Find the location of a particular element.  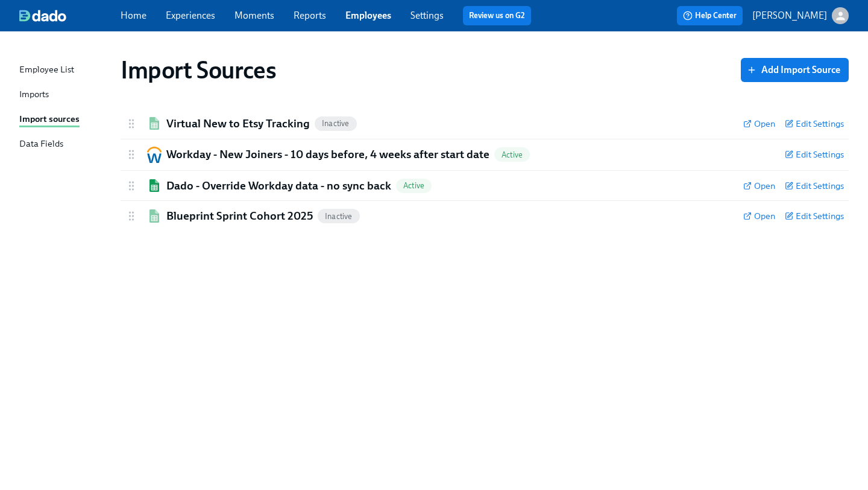

a: Imports is located at coordinates (65, 95).